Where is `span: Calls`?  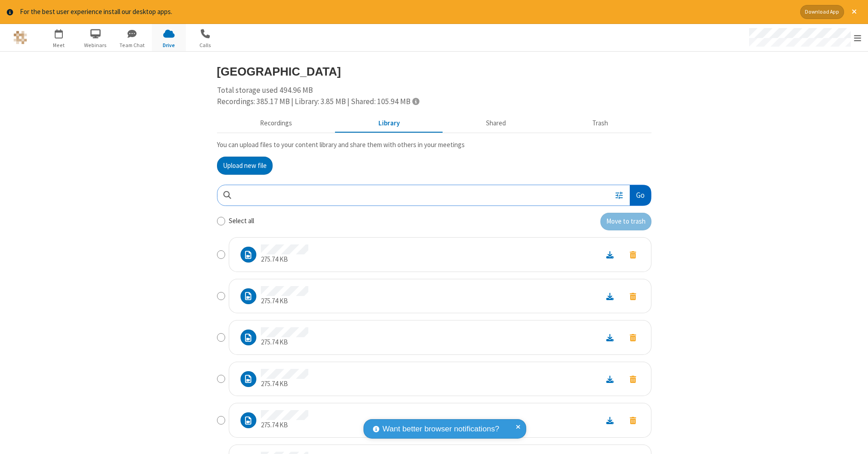 span: Calls is located at coordinates (206, 45).